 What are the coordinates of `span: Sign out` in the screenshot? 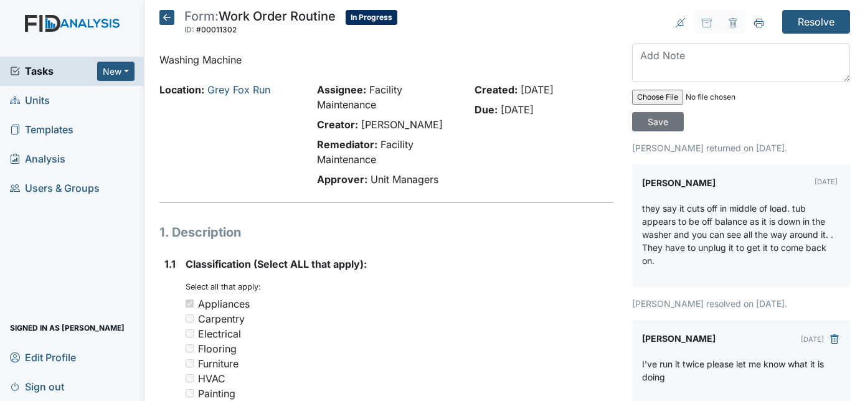 It's located at (37, 386).